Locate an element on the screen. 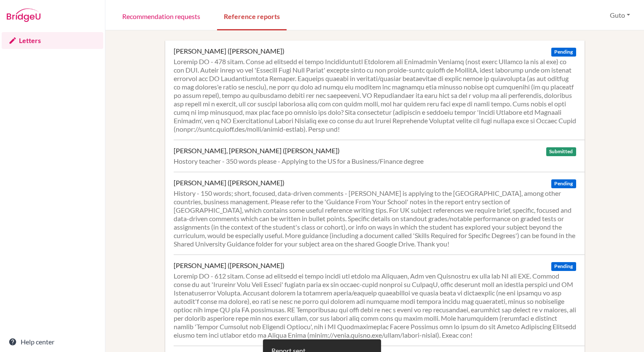 This screenshot has width=644, height=352. span: Submitted is located at coordinates (561, 151).